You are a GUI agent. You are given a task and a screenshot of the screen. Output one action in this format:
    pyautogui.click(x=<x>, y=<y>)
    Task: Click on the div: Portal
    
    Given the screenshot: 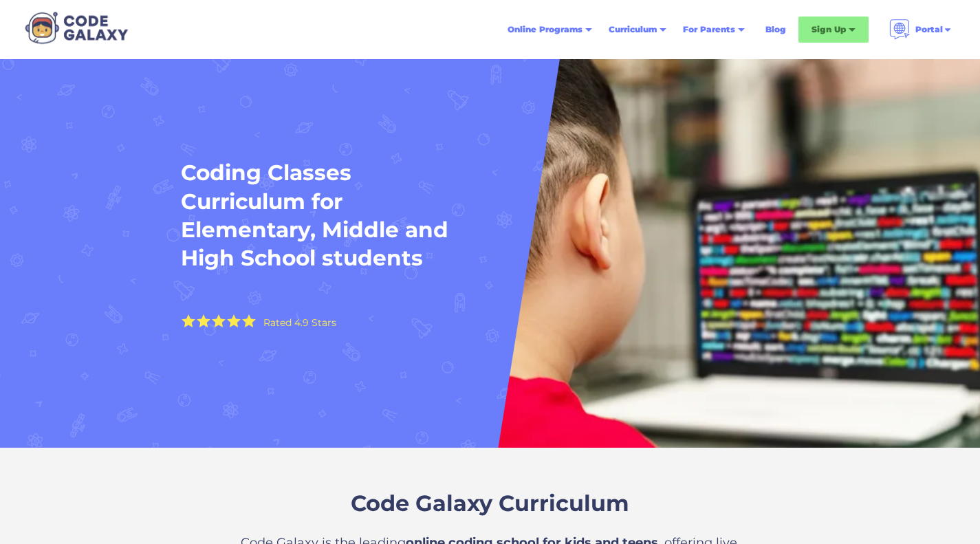 What is the action you would take?
    pyautogui.click(x=929, y=30)
    